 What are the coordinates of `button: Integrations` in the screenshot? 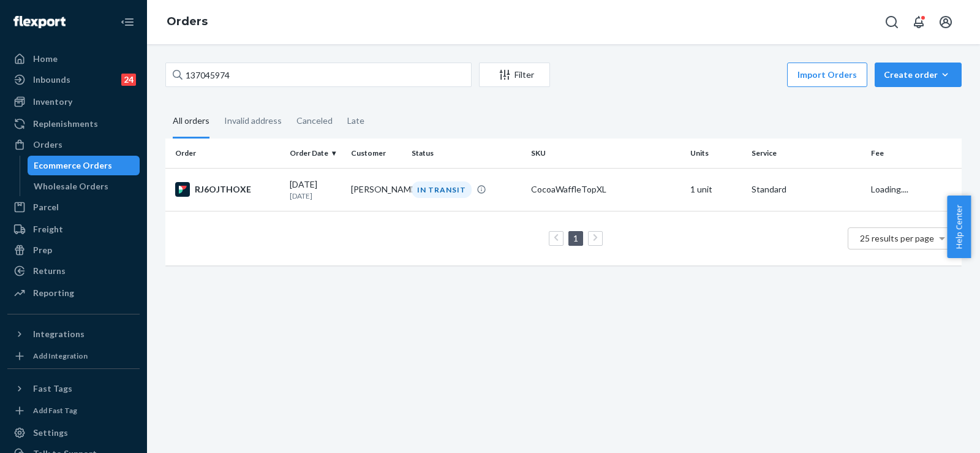 It's located at (74, 334).